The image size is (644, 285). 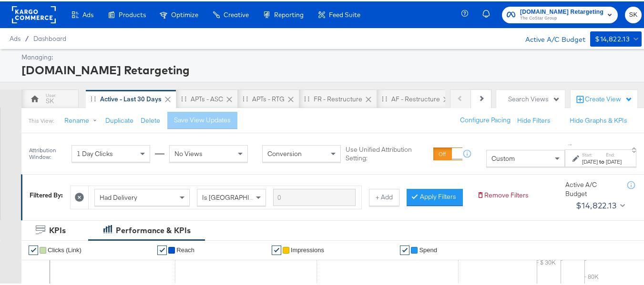 What do you see at coordinates (485, 119) in the screenshot?
I see `button: Configure Pacing` at bounding box center [485, 119].